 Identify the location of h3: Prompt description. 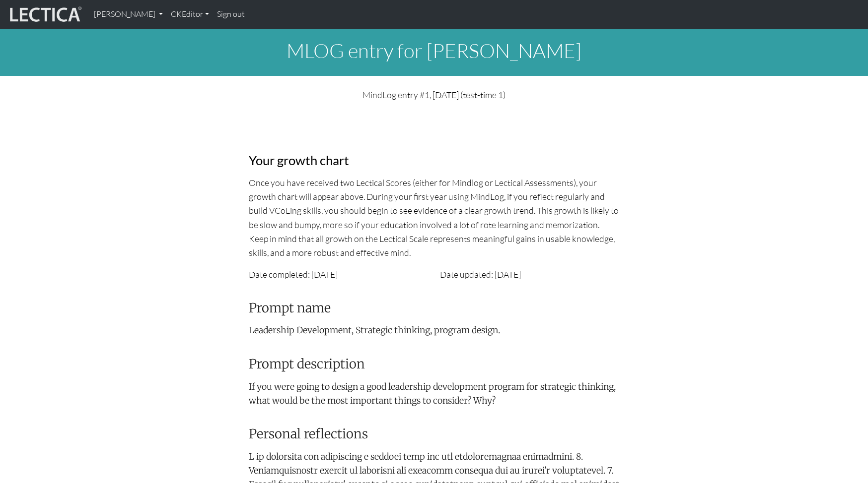
(434, 364).